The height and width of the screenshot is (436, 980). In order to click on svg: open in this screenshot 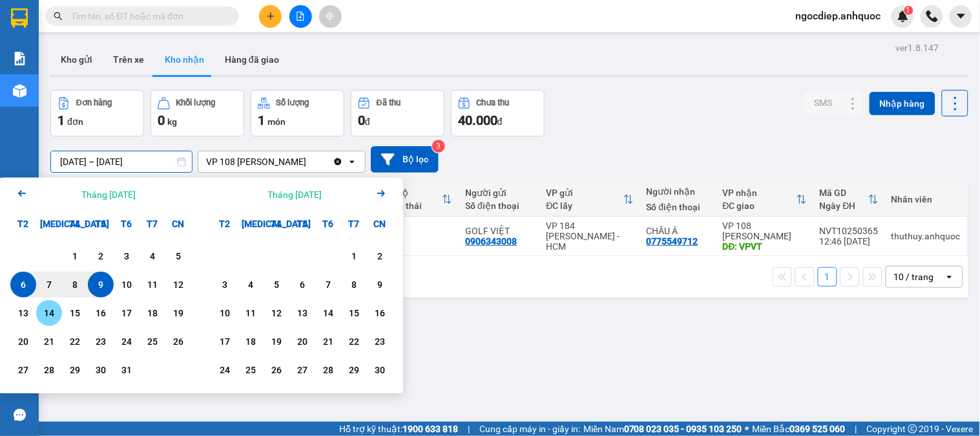, I will do `click(950, 277)`.